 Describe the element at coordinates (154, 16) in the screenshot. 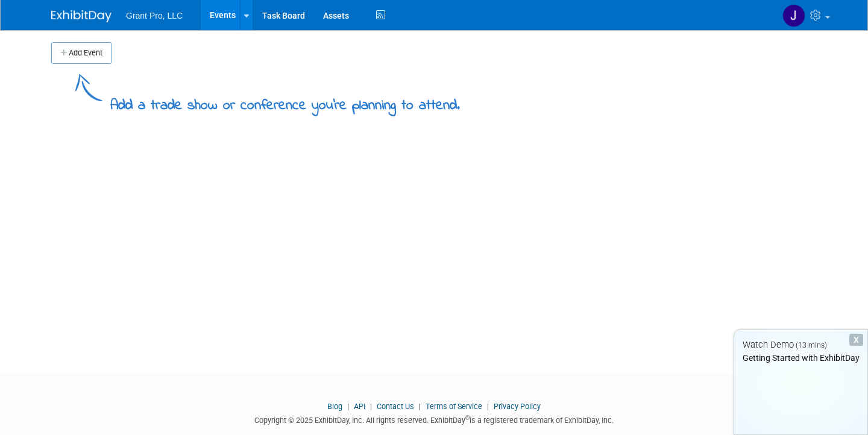

I see `span: Grant Pro, LLC` at that location.